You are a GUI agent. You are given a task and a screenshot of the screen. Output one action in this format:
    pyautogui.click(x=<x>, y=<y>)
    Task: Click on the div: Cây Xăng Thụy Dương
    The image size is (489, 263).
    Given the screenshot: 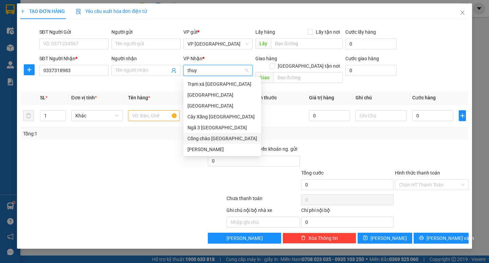 What is the action you would take?
    pyautogui.click(x=222, y=117)
    